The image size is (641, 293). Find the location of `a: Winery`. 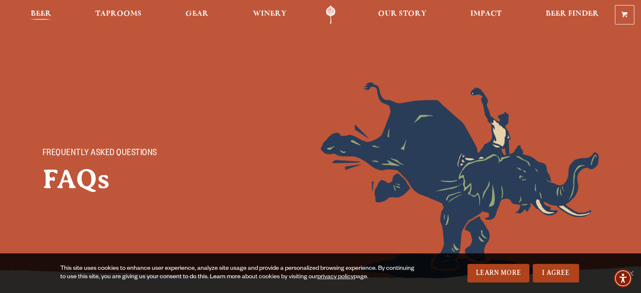

a: Winery is located at coordinates (270, 15).